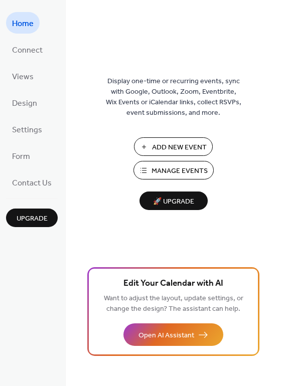  Describe the element at coordinates (25, 102) in the screenshot. I see `a: Design` at that location.